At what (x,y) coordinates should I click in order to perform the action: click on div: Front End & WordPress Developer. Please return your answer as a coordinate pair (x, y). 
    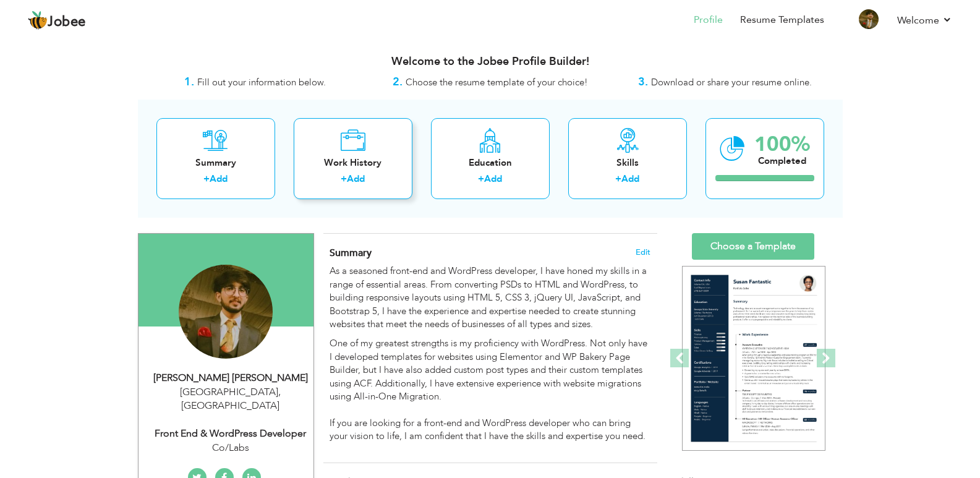
    Looking at the image, I should click on (230, 433).